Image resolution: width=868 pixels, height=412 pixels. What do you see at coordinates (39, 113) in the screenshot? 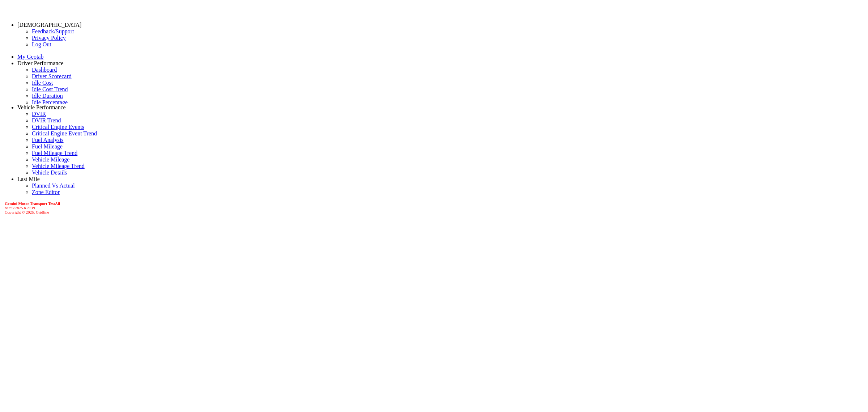
I see `a: DVIR` at bounding box center [39, 113].